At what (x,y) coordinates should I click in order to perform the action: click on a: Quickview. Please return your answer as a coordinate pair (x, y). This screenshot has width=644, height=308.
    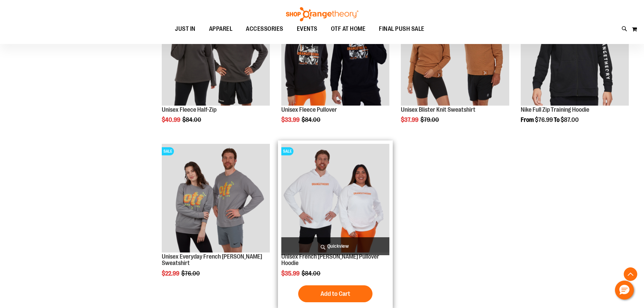
    Looking at the image, I should click on (335, 246).